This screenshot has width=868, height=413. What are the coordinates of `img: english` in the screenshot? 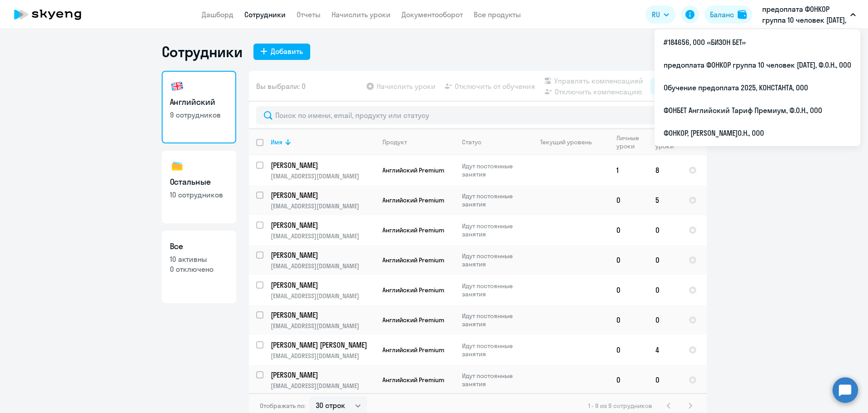 It's located at (177, 86).